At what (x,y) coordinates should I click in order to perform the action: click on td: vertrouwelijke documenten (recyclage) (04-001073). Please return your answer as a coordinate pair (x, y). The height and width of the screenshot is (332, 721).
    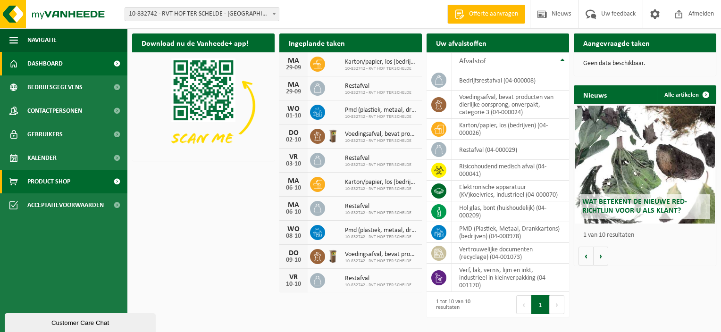
    Looking at the image, I should click on (511, 254).